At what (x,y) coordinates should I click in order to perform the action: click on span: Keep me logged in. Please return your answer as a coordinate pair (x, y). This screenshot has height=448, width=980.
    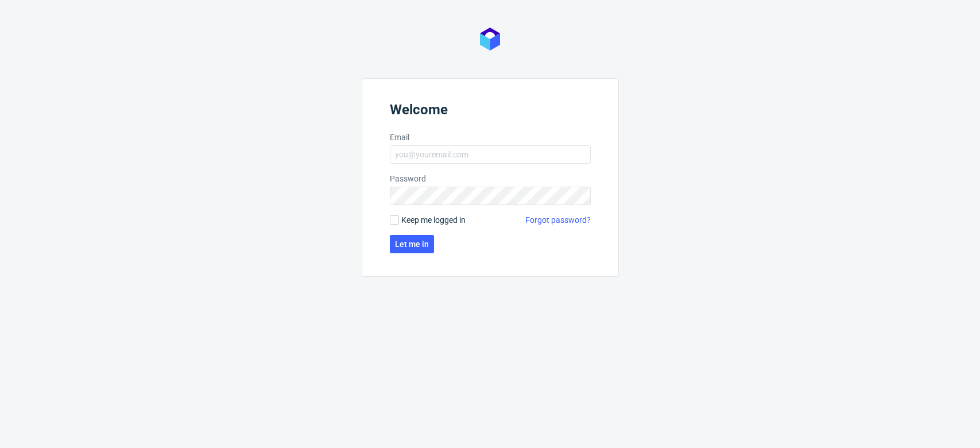
    Looking at the image, I should click on (433, 220).